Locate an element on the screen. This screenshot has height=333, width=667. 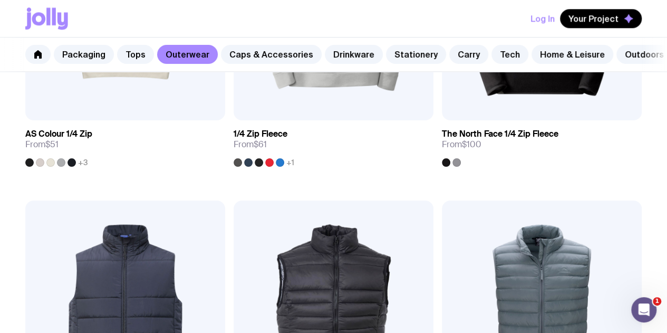
span: $51 is located at coordinates (52, 144).